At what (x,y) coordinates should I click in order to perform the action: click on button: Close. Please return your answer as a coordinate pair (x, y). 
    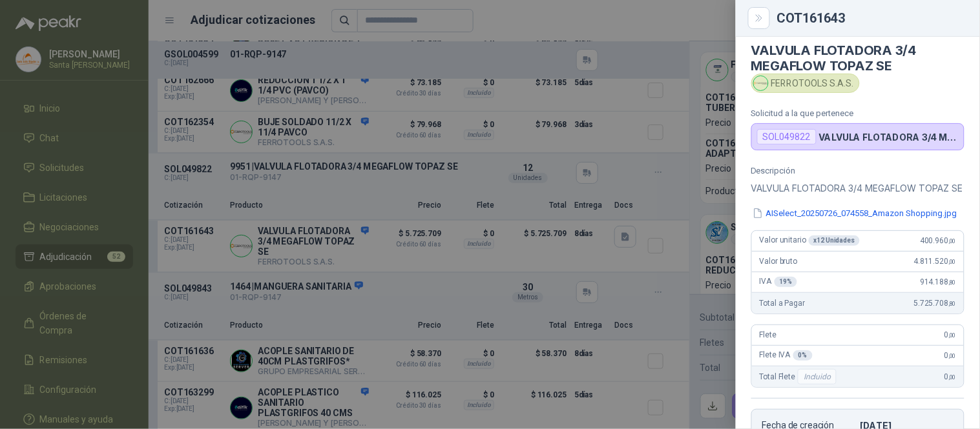
    Looking at the image, I should click on (759, 18).